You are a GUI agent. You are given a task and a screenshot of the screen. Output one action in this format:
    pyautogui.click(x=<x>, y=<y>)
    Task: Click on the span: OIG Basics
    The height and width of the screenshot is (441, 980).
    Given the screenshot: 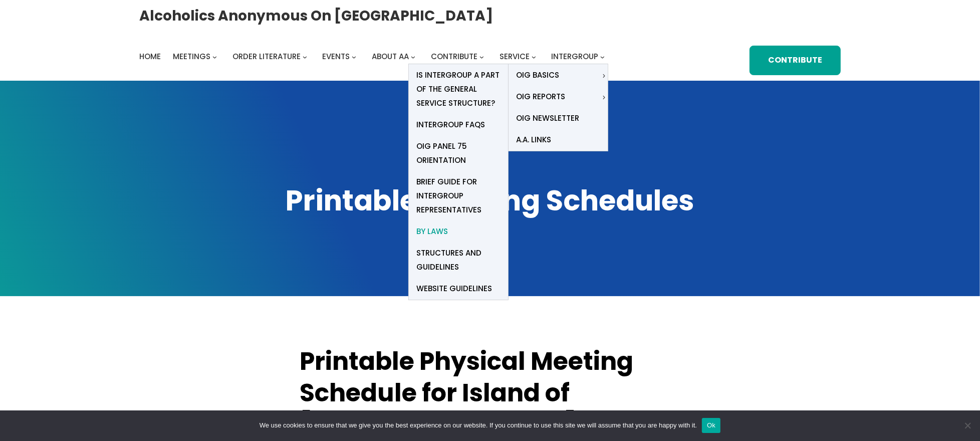 What is the action you would take?
    pyautogui.click(x=538, y=75)
    